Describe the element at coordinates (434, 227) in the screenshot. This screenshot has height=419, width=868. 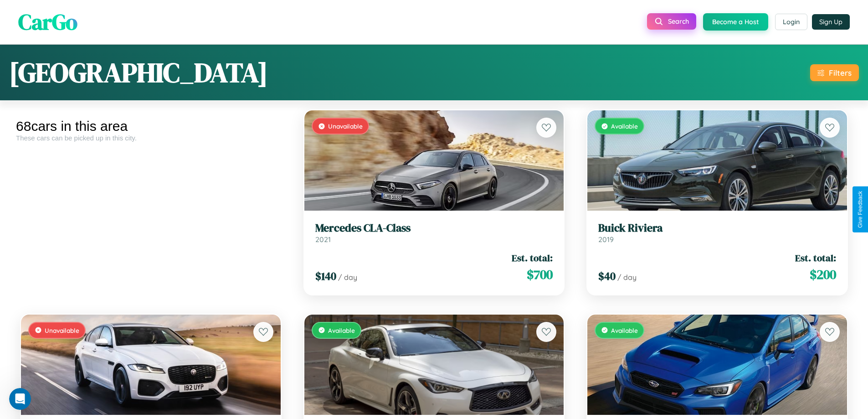
I see `h3: Mercedes CLA-Class` at that location.